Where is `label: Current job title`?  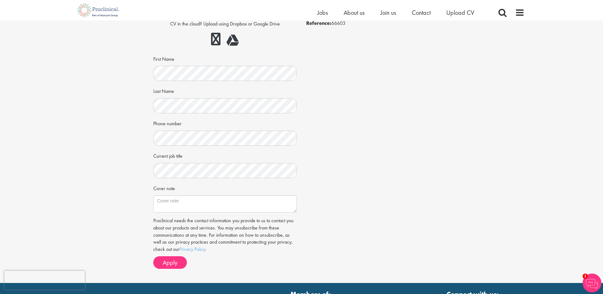 label: Current job title is located at coordinates (168, 155).